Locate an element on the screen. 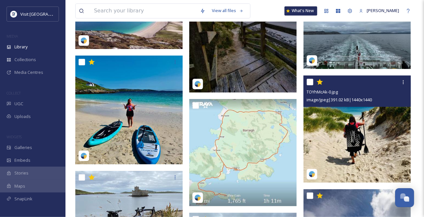 Image resolution: width=424 pixels, height=217 pixels. span: image/jpeg | 391.02 kB | 1440 x 1440 is located at coordinates (339, 100).